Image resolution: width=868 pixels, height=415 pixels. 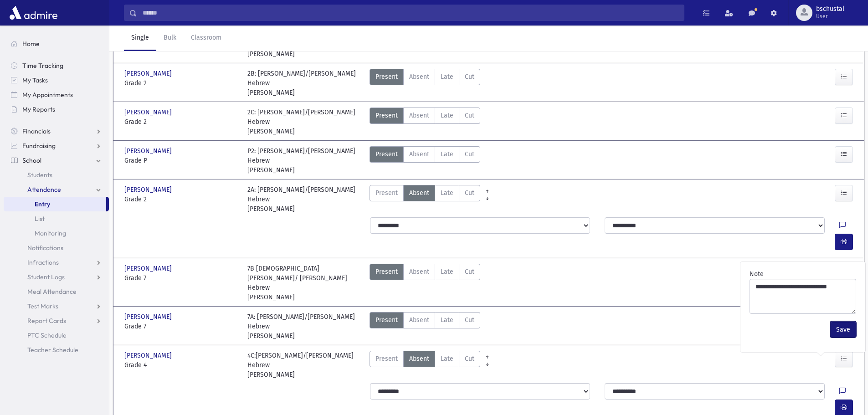 What do you see at coordinates (56, 291) in the screenshot?
I see `a: Meal Attendance` at bounding box center [56, 291].